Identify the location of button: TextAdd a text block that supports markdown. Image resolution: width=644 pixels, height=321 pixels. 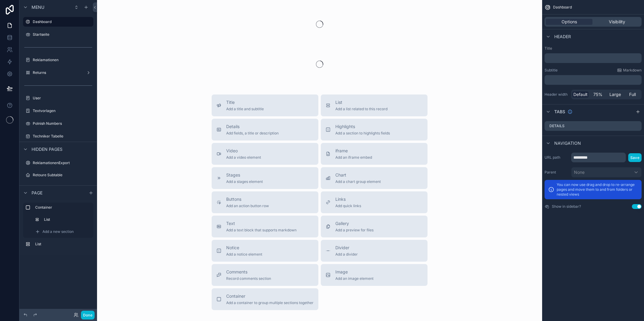
(265, 227).